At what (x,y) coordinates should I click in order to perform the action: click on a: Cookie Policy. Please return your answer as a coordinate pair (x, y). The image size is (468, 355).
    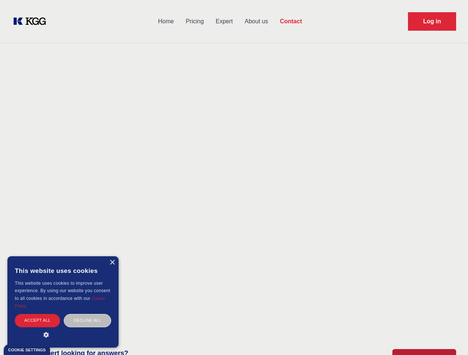
    Looking at the image, I should click on (60, 303).